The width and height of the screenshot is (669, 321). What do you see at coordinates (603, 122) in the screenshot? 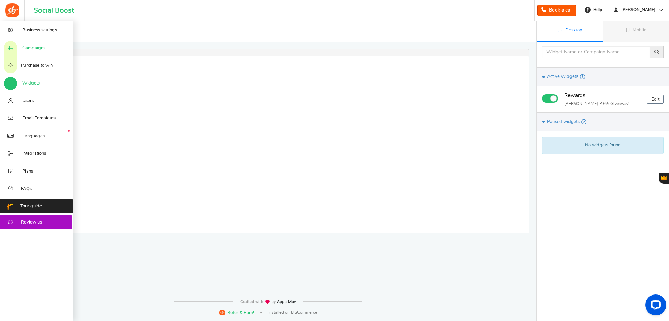
I see `a: Paused widgets` at bounding box center [603, 122].